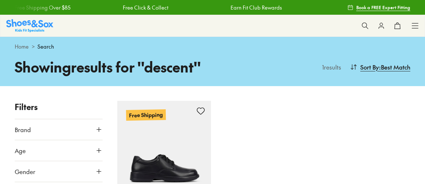 The image size is (425, 184). I want to click on button: Brand, so click(58, 129).